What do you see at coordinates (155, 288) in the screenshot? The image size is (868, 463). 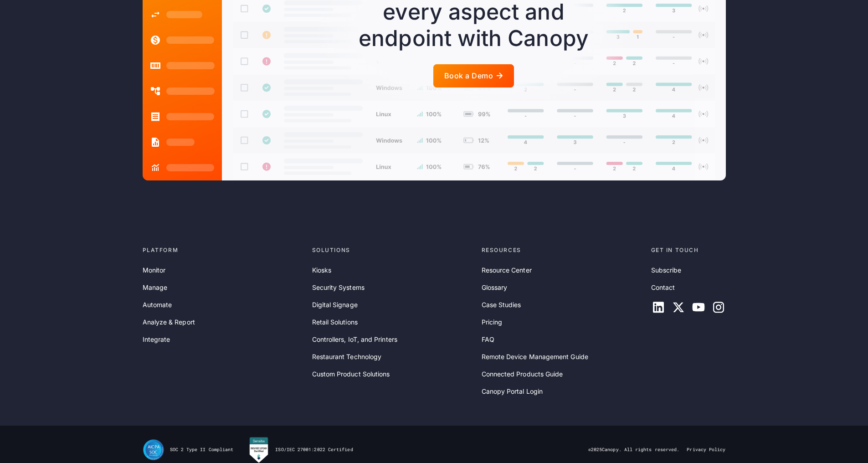 I see `a: Manage` at bounding box center [155, 288].